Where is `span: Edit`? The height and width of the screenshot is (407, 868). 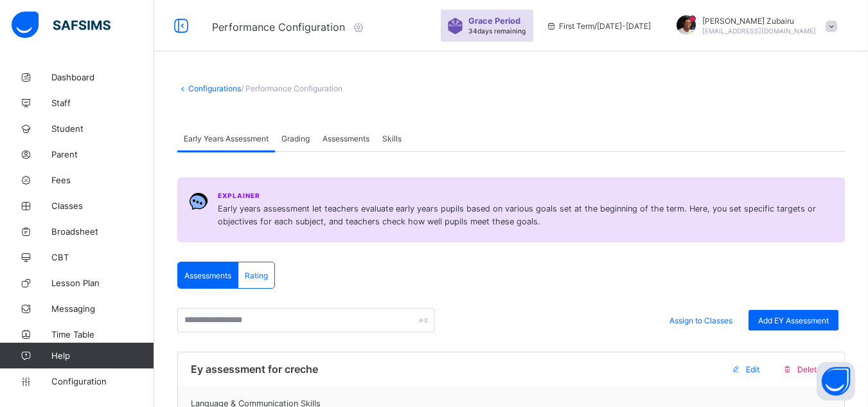 span: Edit is located at coordinates (752, 369).